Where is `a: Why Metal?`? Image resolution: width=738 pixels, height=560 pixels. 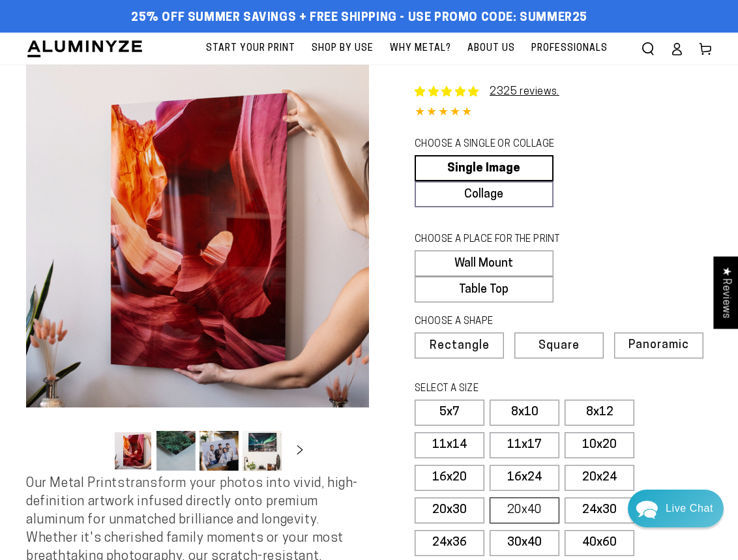 a: Why Metal? is located at coordinates (421, 48).